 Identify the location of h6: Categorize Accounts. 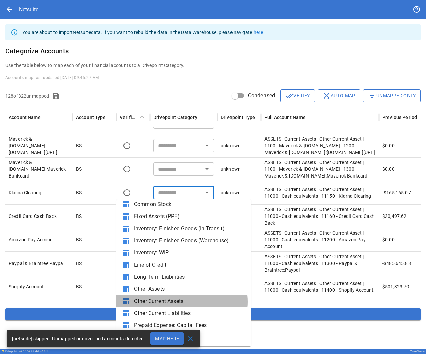
(213, 51).